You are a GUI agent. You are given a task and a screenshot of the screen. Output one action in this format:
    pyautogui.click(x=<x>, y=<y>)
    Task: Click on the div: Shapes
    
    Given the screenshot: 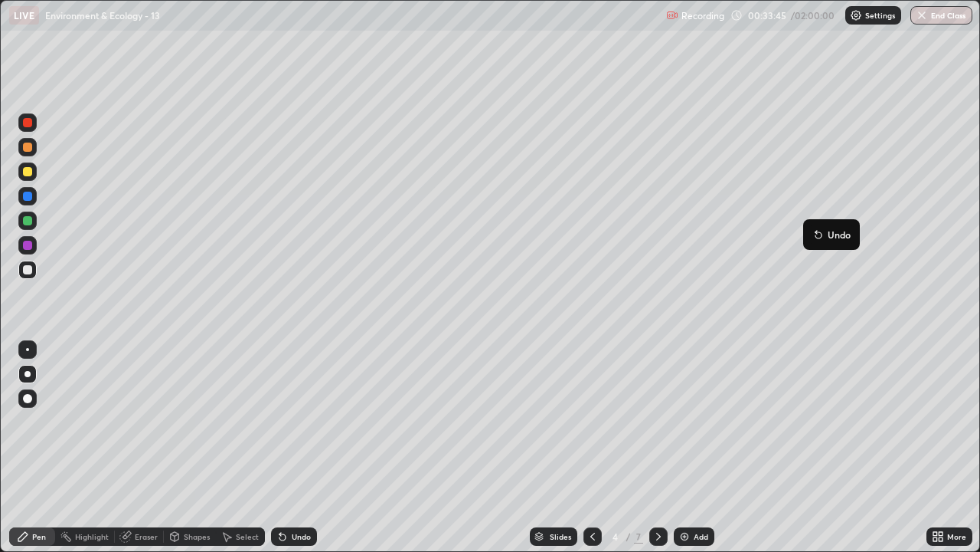 What is the action you would take?
    pyautogui.click(x=197, y=536)
    